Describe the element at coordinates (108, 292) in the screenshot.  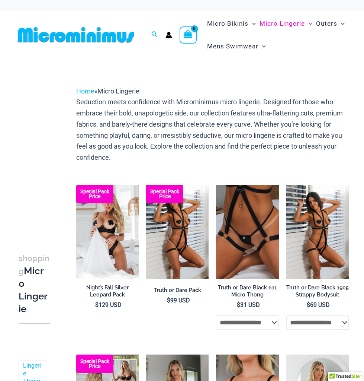
I see `a: Night’s Fall Silver Leopard Pack` at that location.